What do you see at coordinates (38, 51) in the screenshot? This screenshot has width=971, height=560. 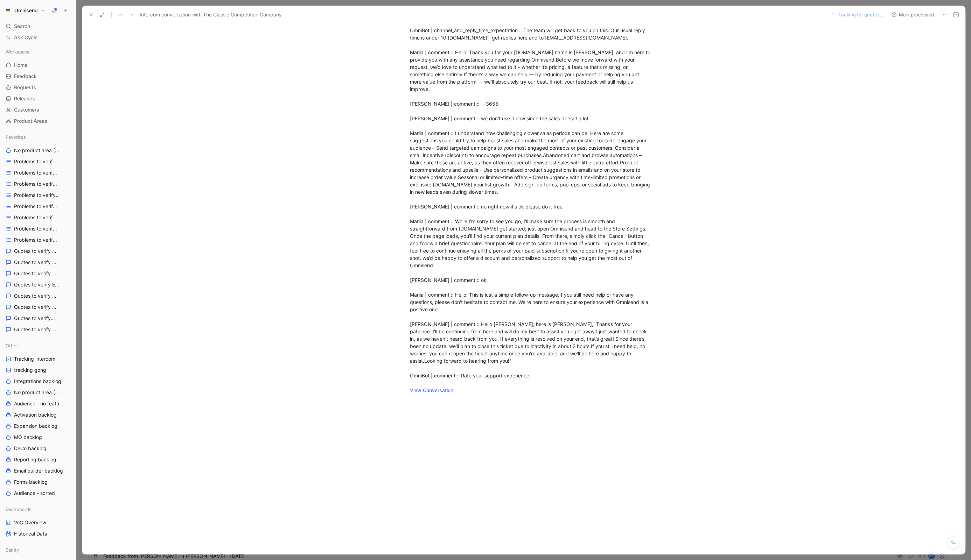 I see `div: Workspace` at bounding box center [38, 51].